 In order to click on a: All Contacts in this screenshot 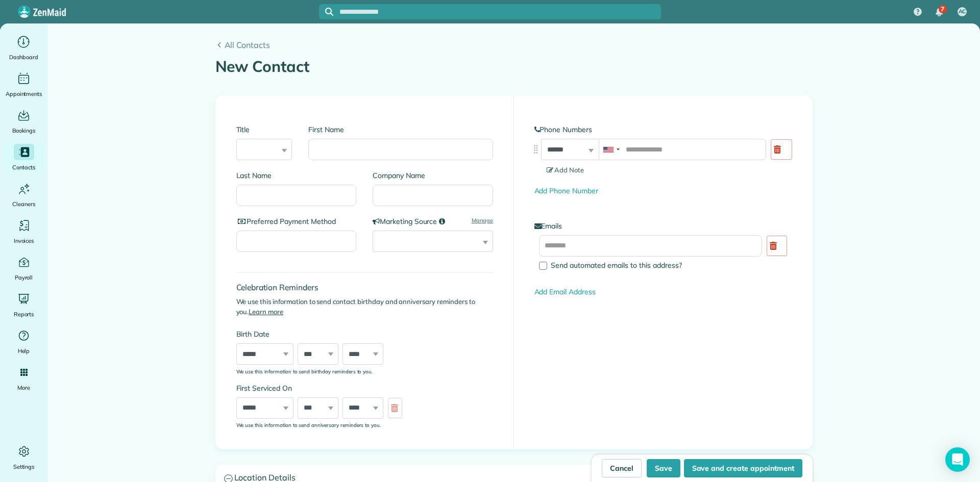, I will do `click(514, 45)`.